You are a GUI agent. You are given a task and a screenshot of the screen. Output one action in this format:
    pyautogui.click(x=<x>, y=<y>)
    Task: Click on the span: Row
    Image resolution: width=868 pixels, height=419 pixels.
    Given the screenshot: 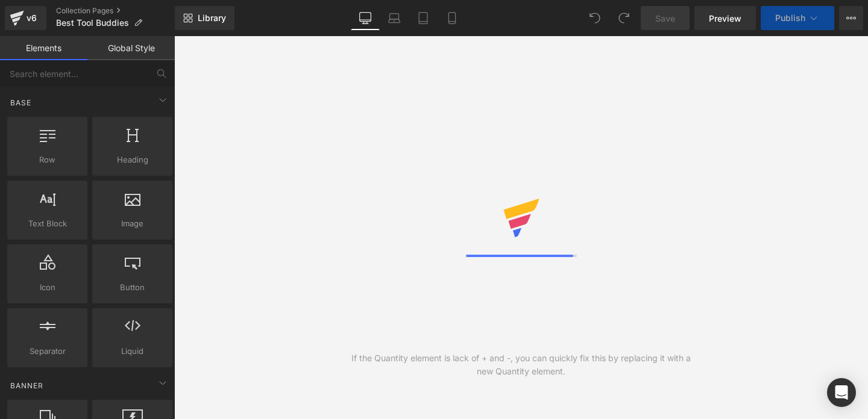 What is the action you would take?
    pyautogui.click(x=47, y=160)
    